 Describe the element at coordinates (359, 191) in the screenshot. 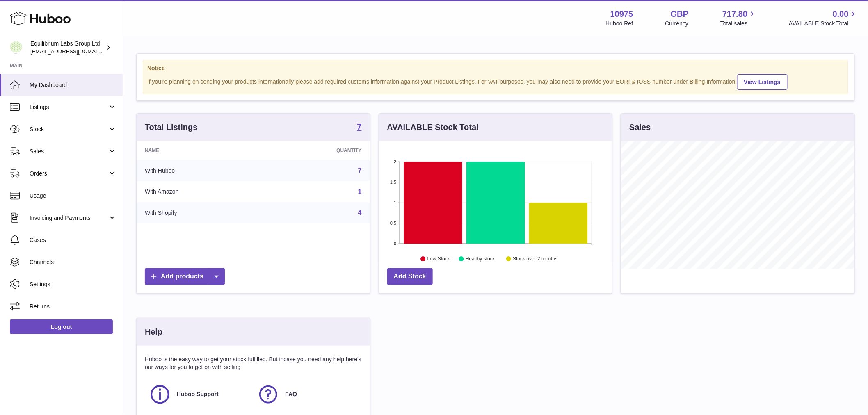

I see `a: 1` at that location.